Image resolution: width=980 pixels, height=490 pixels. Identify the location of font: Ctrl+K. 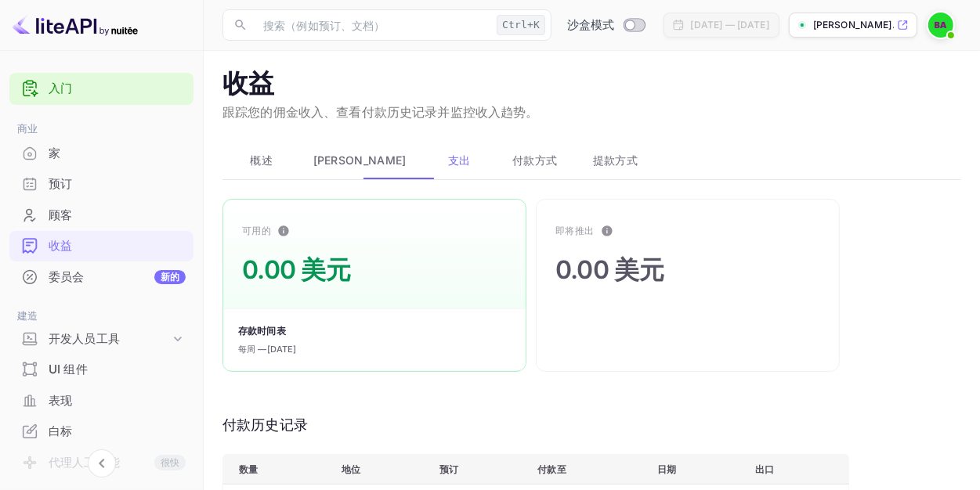
(521, 24).